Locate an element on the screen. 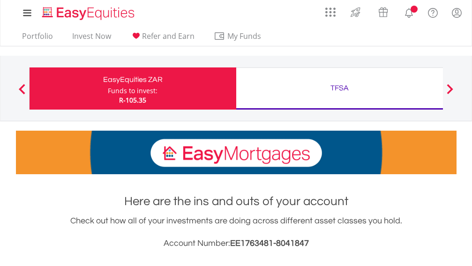 This screenshot has height=266, width=472. img: thrive-v2.svg is located at coordinates (355, 12).